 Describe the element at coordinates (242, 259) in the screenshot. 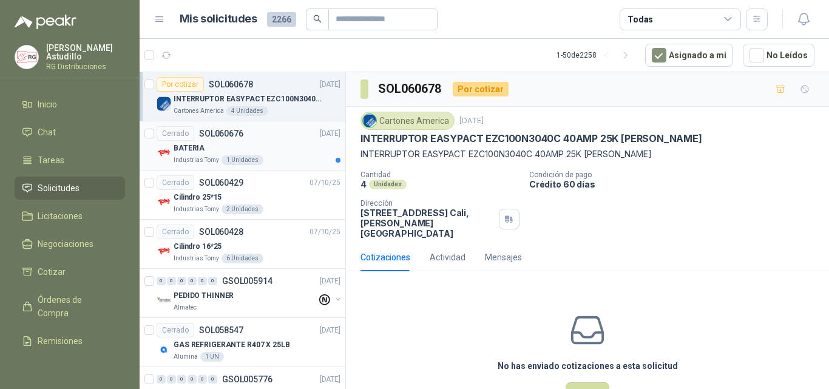

I see `div: 6 Unidades` at that location.